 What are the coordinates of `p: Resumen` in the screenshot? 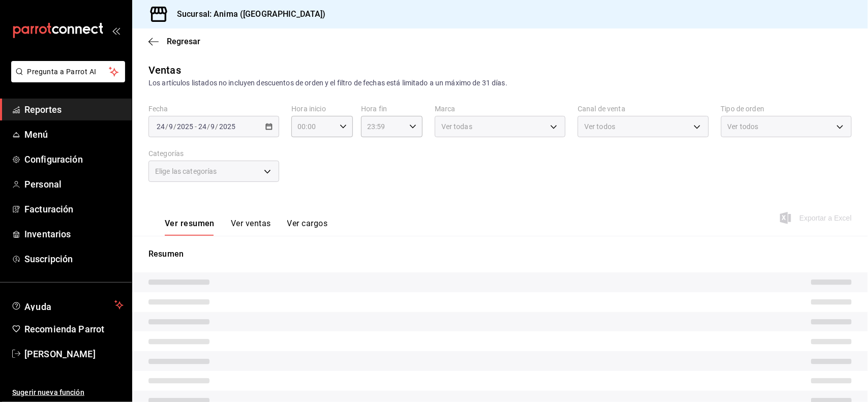 It's located at (500, 254).